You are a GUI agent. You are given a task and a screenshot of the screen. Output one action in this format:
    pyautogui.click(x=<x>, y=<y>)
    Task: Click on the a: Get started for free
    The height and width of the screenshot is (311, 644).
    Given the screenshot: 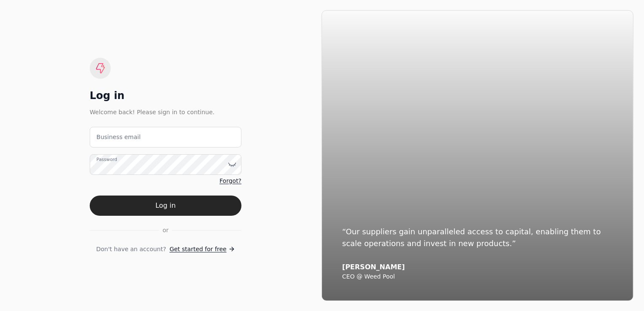 What is the action you would take?
    pyautogui.click(x=202, y=249)
    